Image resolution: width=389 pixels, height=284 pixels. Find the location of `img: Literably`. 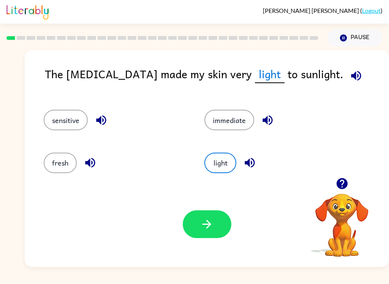

img: Literably is located at coordinates (27, 11).